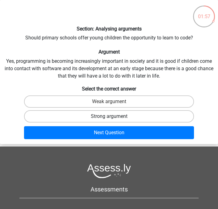  Describe the element at coordinates (109, 52) in the screenshot. I see `h6: Argument` at that location.